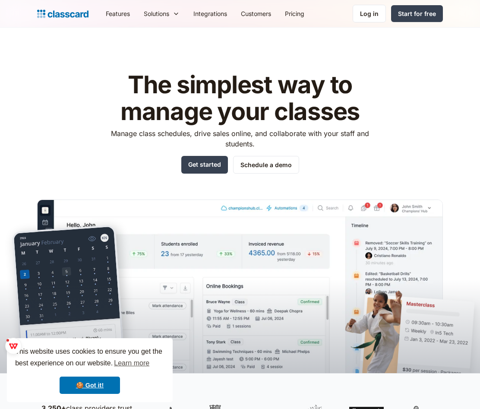  What do you see at coordinates (210, 13) in the screenshot?
I see `a: Integrations` at bounding box center [210, 13].